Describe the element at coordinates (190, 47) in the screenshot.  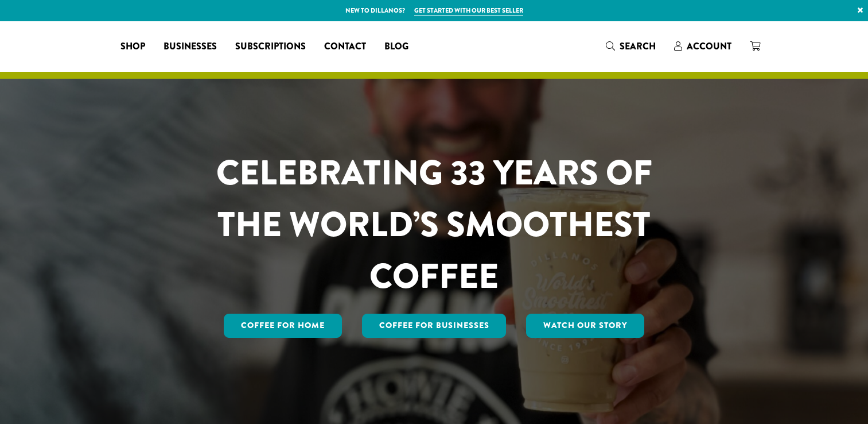
I see `span: Businesses` at that location.